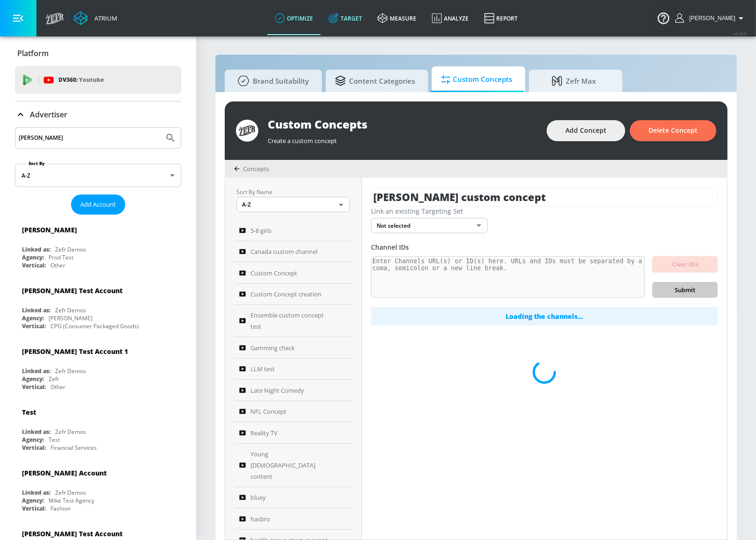 Image resolution: width=756 pixels, height=540 pixels. What do you see at coordinates (95, 19) in the screenshot?
I see `a: Atrium` at bounding box center [95, 19].